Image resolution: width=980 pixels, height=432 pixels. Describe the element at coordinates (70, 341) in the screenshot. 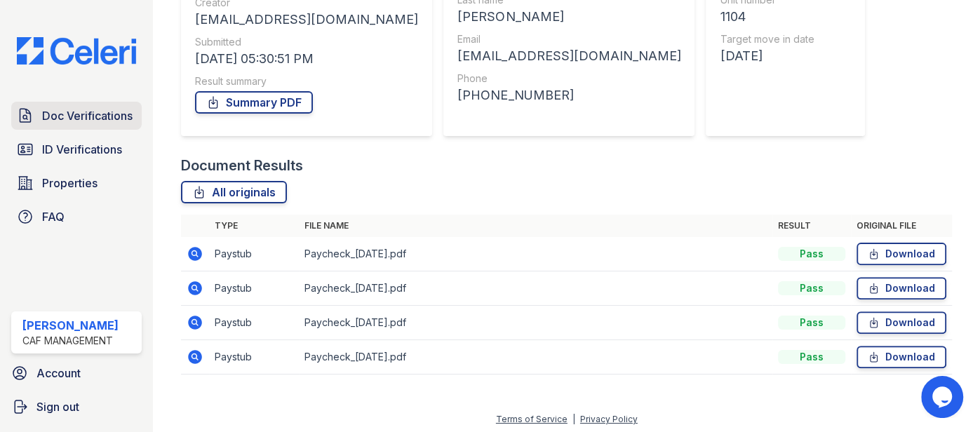

I see `div: CAF Management` at that location.